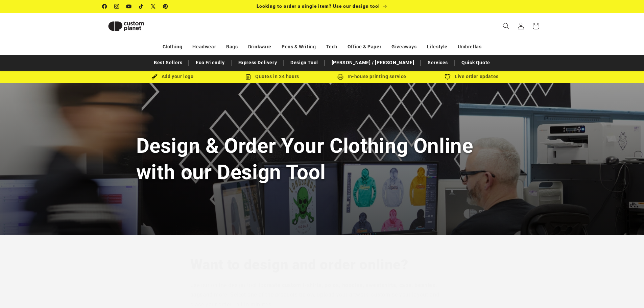  Describe the element at coordinates (304, 62) in the screenshot. I see `a: Design Tool` at that location.